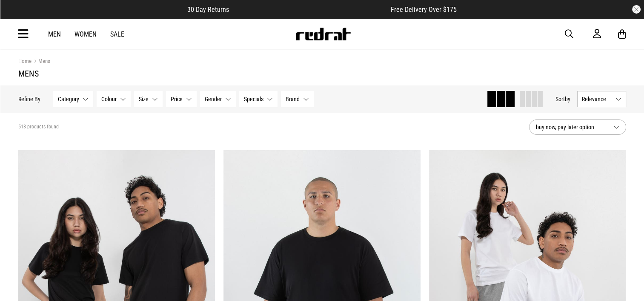  I want to click on a: Sale, so click(117, 34).